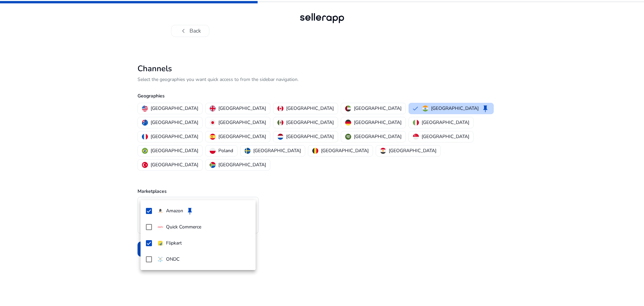 The width and height of the screenshot is (644, 306). Describe the element at coordinates (174, 243) in the screenshot. I see `p: Flipkart` at that location.